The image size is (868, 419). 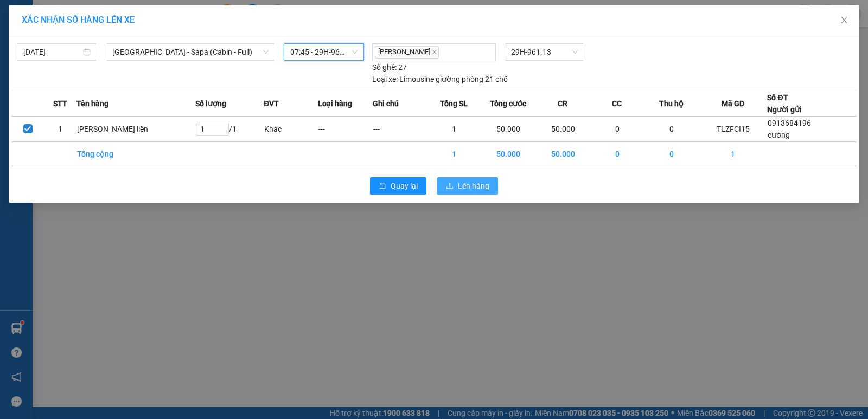 What do you see at coordinates (733, 128) in the screenshot?
I see `td: TLZFCI15` at bounding box center [733, 128].